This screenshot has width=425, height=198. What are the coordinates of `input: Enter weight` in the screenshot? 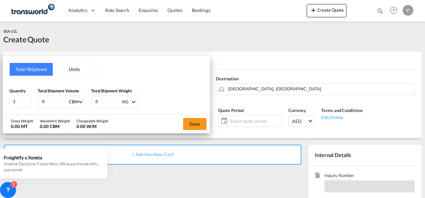 It's located at (108, 102).